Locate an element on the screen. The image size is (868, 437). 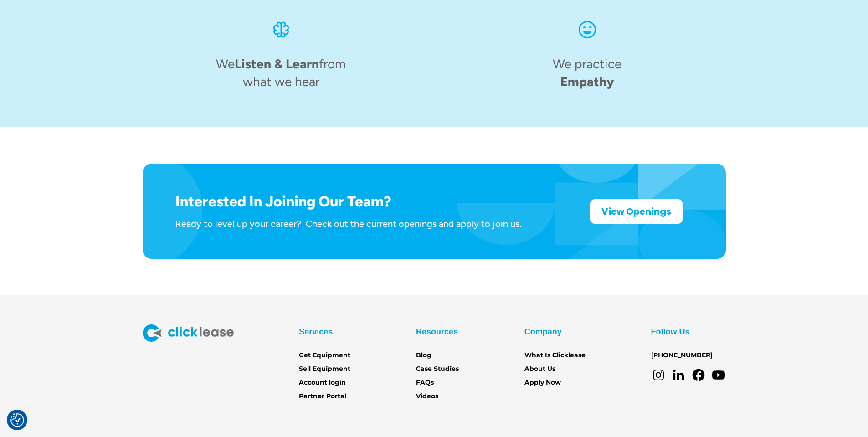
img: An icon of a brain is located at coordinates (281, 30).